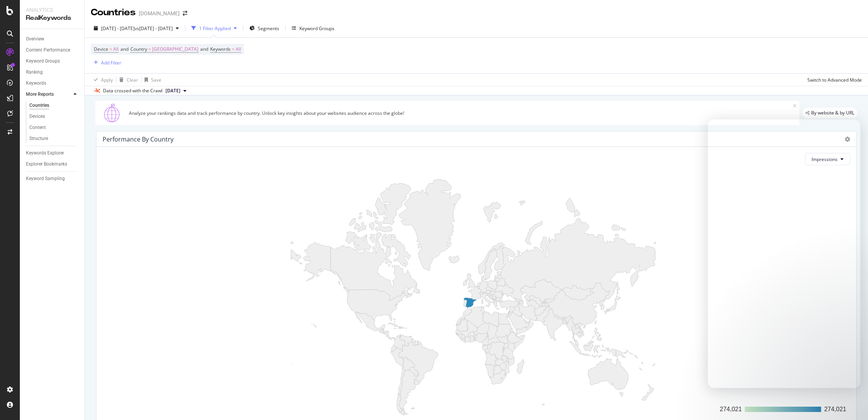 This screenshot has height=420, width=868. Describe the element at coordinates (214, 28) in the screenshot. I see `button: 1 Filter Applied` at that location.